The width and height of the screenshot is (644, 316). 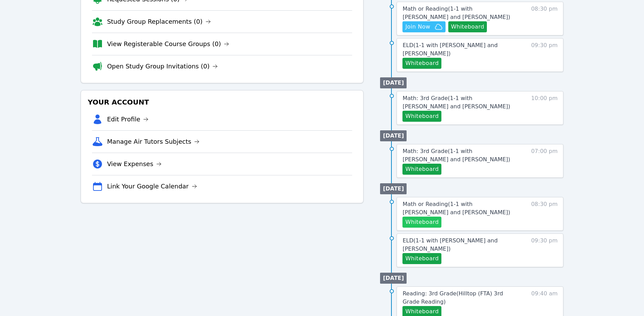 What do you see at coordinates (154, 142) in the screenshot?
I see `a: Manage Air Tutors Subjects` at bounding box center [154, 142].